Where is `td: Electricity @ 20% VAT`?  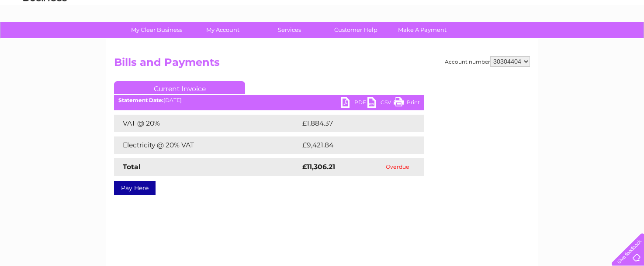 td: Electricity @ 20% VAT is located at coordinates (207, 146).